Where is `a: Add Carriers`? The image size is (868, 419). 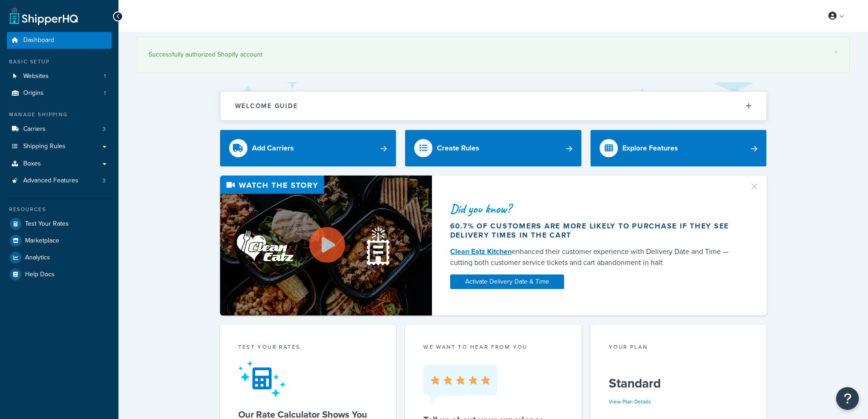 a: Add Carriers is located at coordinates (308, 148).